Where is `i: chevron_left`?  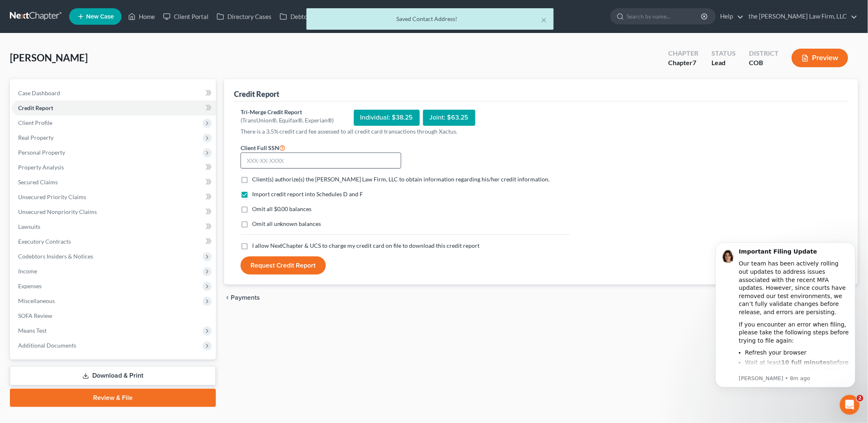
i: chevron_left is located at coordinates (227, 297).